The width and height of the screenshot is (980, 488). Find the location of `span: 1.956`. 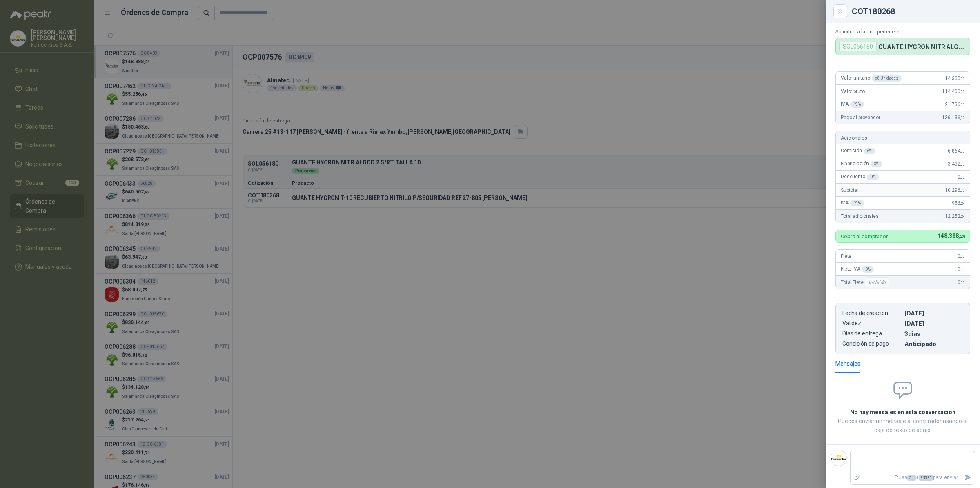

span: 1.956 is located at coordinates (956, 204).